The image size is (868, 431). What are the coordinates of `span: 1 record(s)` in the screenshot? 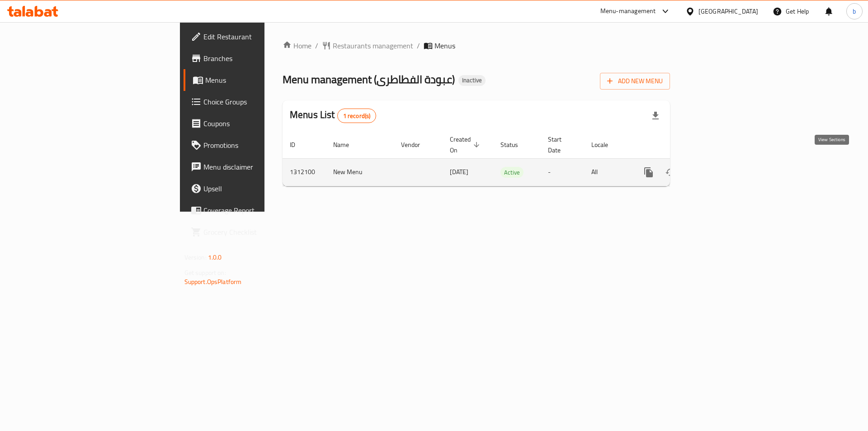 It's located at (357, 116).